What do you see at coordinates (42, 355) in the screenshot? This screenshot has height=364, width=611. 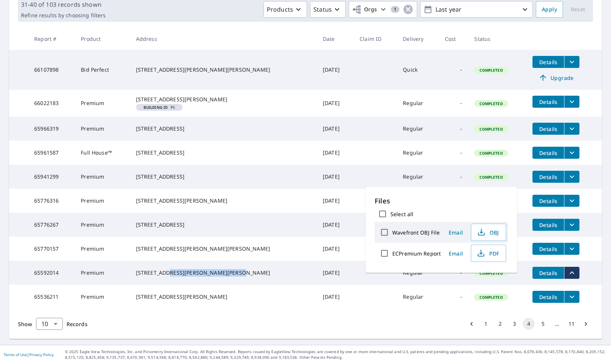 I see `a: Privacy Policy` at bounding box center [42, 355].